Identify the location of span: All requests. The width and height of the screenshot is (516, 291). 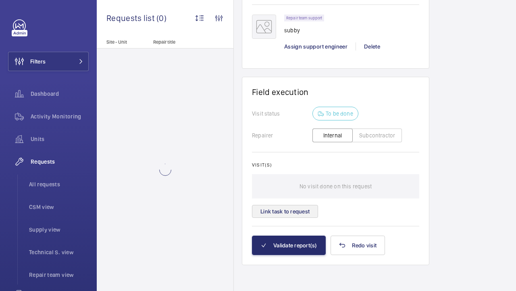
(59, 184).